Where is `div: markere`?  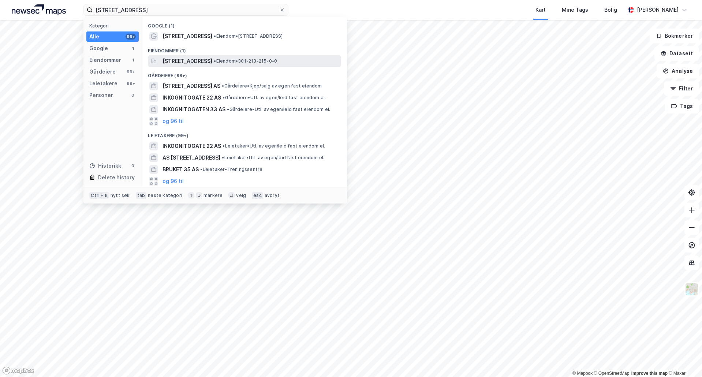 div: markere is located at coordinates (213, 195).